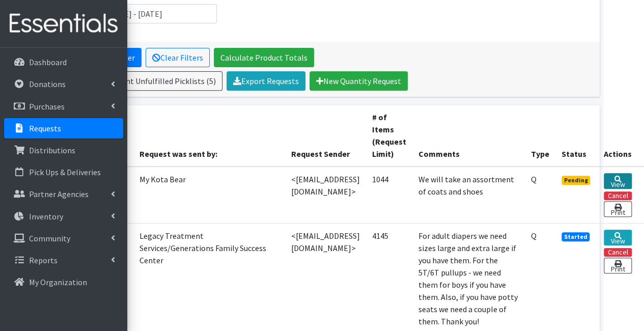 The image size is (644, 331). What do you see at coordinates (469, 195) in the screenshot?
I see `td: We will take an assortment of coats and shoes` at bounding box center [469, 195].